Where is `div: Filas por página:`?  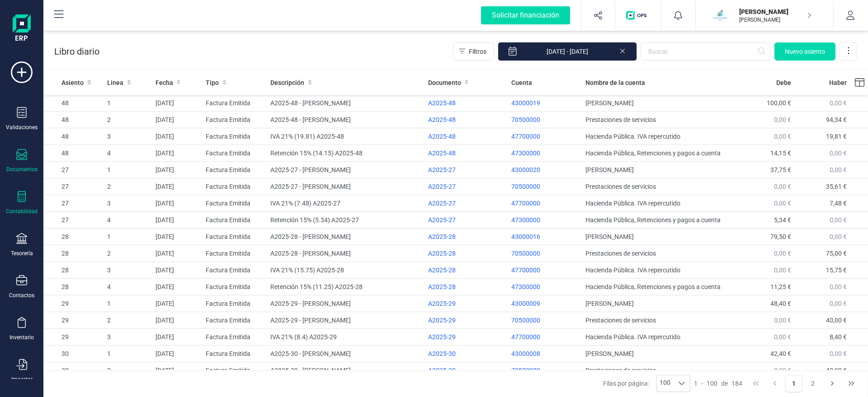
div: Filas por página: is located at coordinates (647, 384).